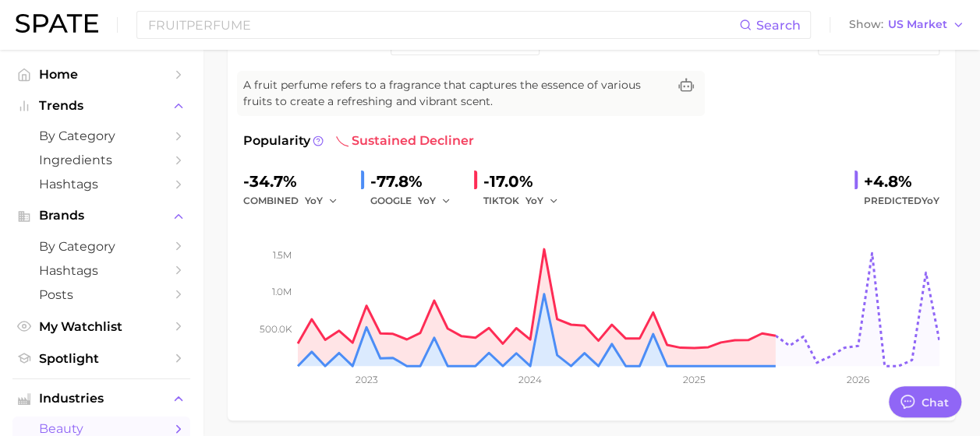 The height and width of the screenshot is (436, 980). What do you see at coordinates (102, 359) in the screenshot?
I see `span: Spotlight` at bounding box center [102, 359].